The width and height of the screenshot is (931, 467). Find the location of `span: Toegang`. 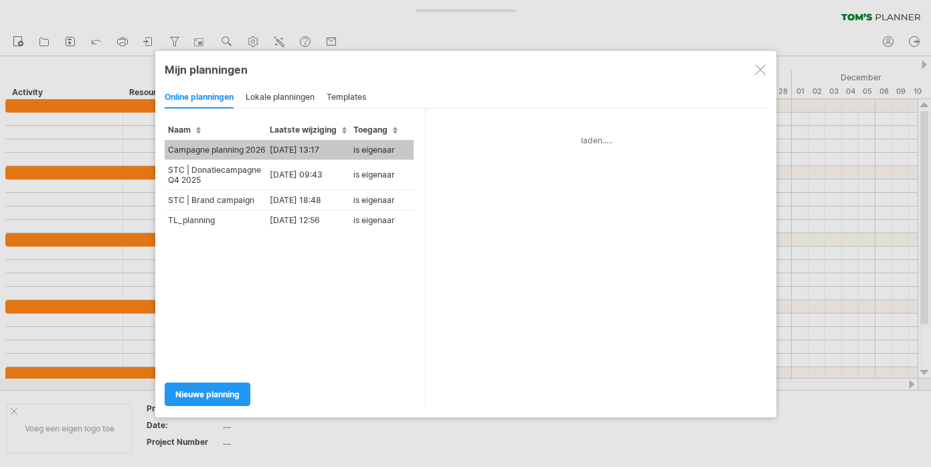

span: Toegang is located at coordinates (376, 129).